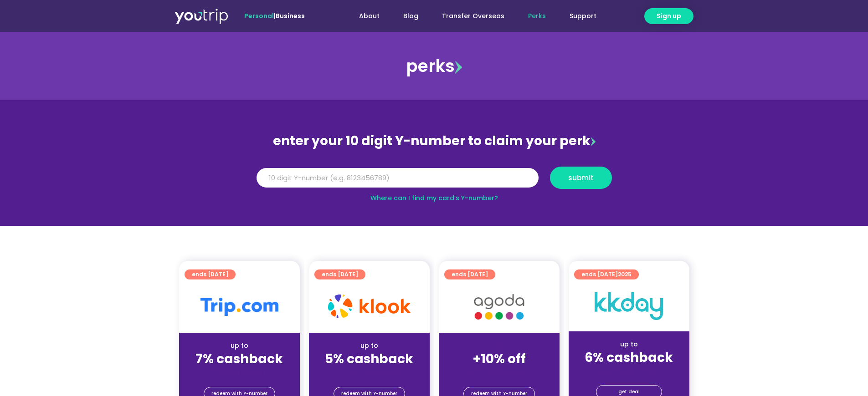  What do you see at coordinates (468, 16) in the screenshot?
I see `nav: Menu` at bounding box center [468, 16].